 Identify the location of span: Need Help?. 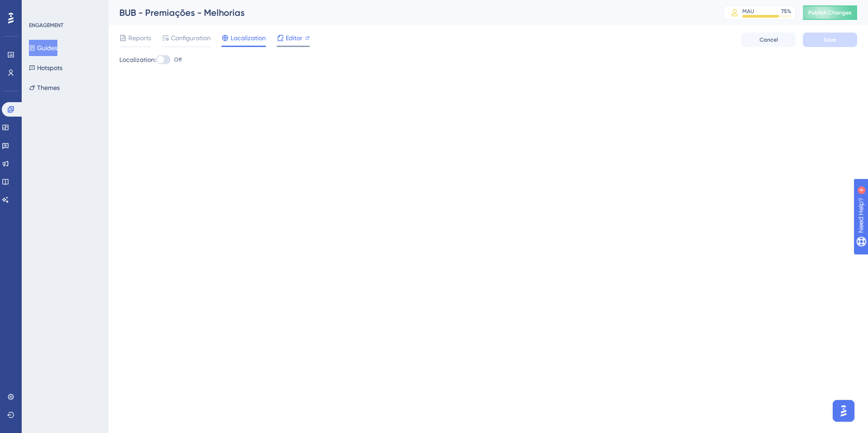
(39, 7).